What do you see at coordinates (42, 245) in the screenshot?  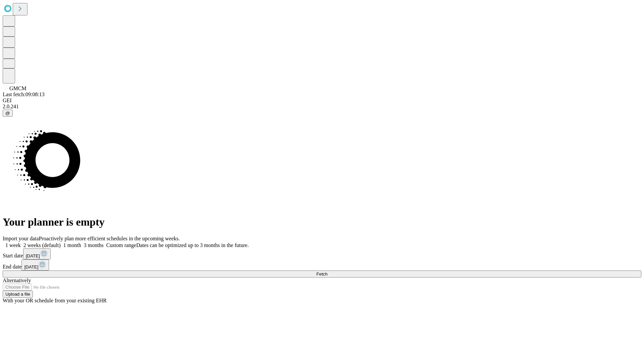 I see `span: 2 weeks (default)` at bounding box center [42, 245].